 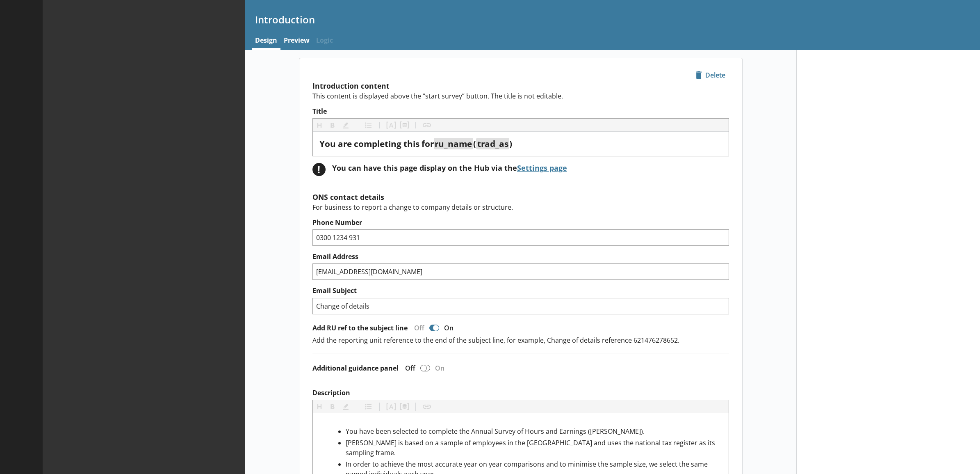 What do you see at coordinates (521, 86) in the screenshot?
I see `h2: Introduction content` at bounding box center [521, 86].